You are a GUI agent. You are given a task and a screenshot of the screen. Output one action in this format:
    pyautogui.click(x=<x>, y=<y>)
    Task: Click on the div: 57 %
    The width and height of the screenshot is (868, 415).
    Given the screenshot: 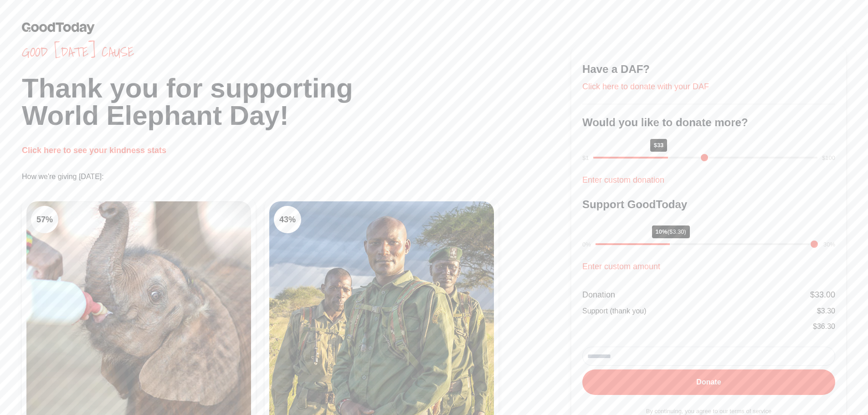 What is the action you would take?
    pyautogui.click(x=45, y=219)
    